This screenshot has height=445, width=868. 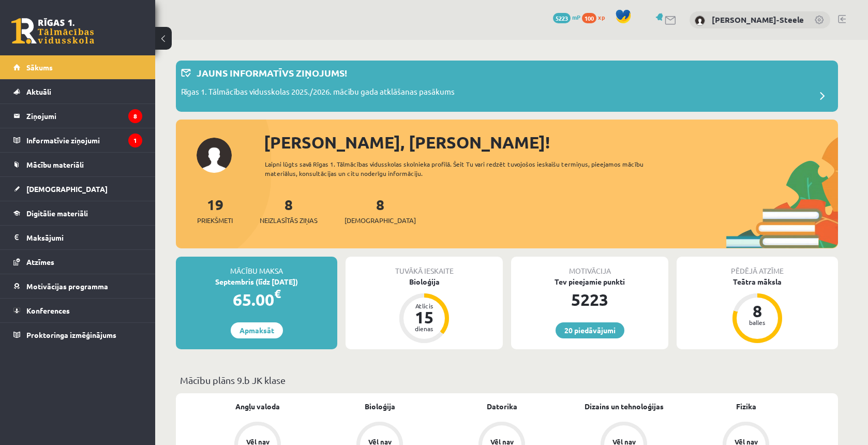 What do you see at coordinates (272, 72) in the screenshot?
I see `p: Jauns informatīvs ziņojums!` at bounding box center [272, 72].